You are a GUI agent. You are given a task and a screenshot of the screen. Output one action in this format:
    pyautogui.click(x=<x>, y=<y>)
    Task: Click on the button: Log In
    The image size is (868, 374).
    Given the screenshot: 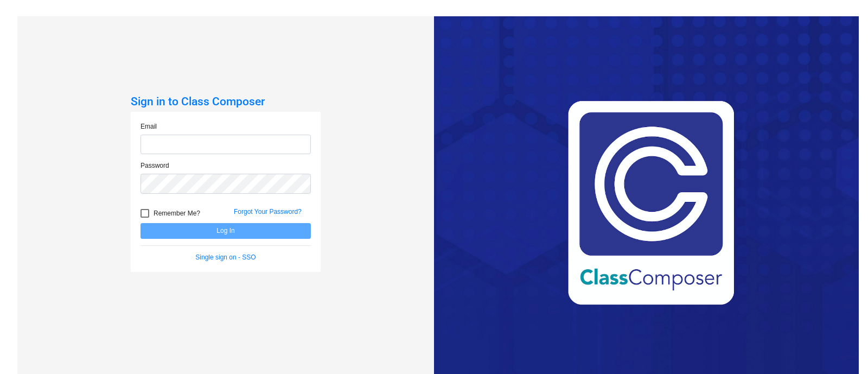 What is the action you would take?
    pyautogui.click(x=226, y=231)
    